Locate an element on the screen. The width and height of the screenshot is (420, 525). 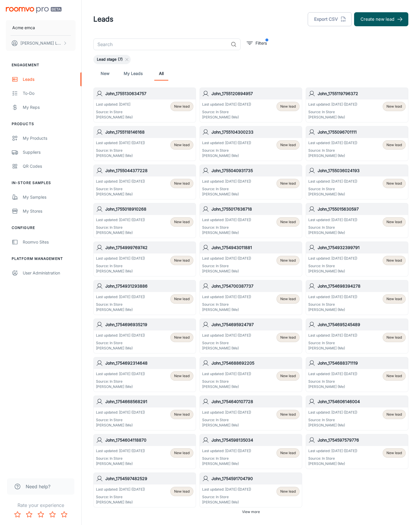
p: Rate your experience is located at coordinates (41, 505).